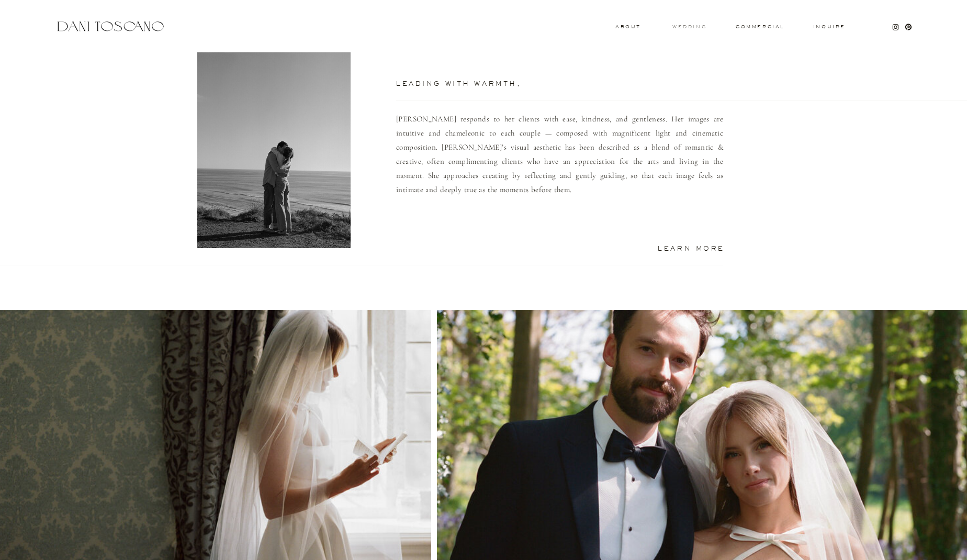  What do you see at coordinates (627, 26) in the screenshot?
I see `h3: About` at bounding box center [627, 26].